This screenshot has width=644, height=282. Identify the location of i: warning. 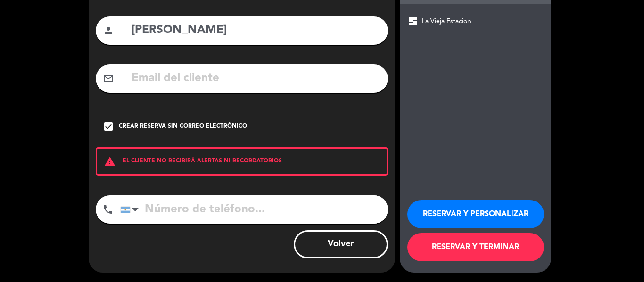
(110, 162).